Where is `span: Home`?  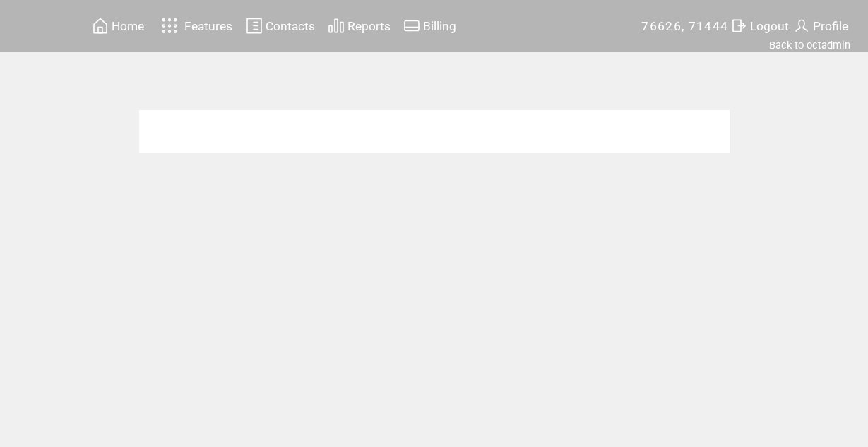 span: Home is located at coordinates (128, 26).